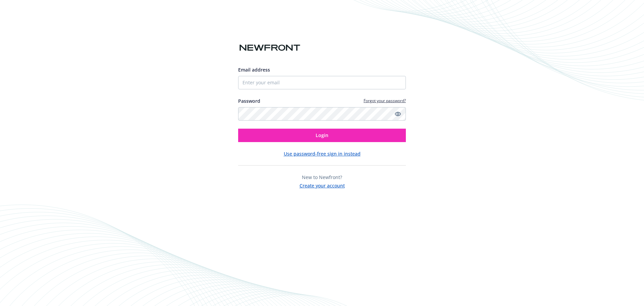 The width and height of the screenshot is (644, 306). What do you see at coordinates (322, 185) in the screenshot?
I see `button: Create your account` at bounding box center [322, 185].